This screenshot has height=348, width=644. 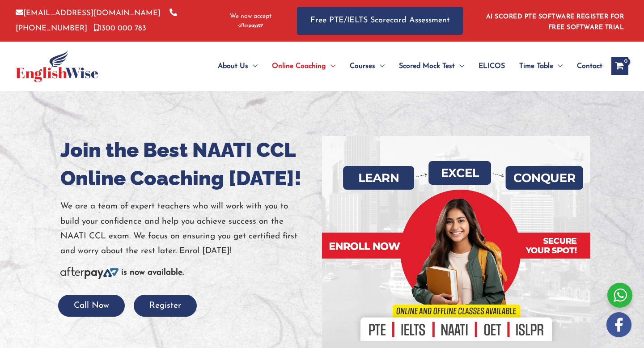 What do you see at coordinates (426, 66) in the screenshot?
I see `span: Scored Mock Test` at bounding box center [426, 66].